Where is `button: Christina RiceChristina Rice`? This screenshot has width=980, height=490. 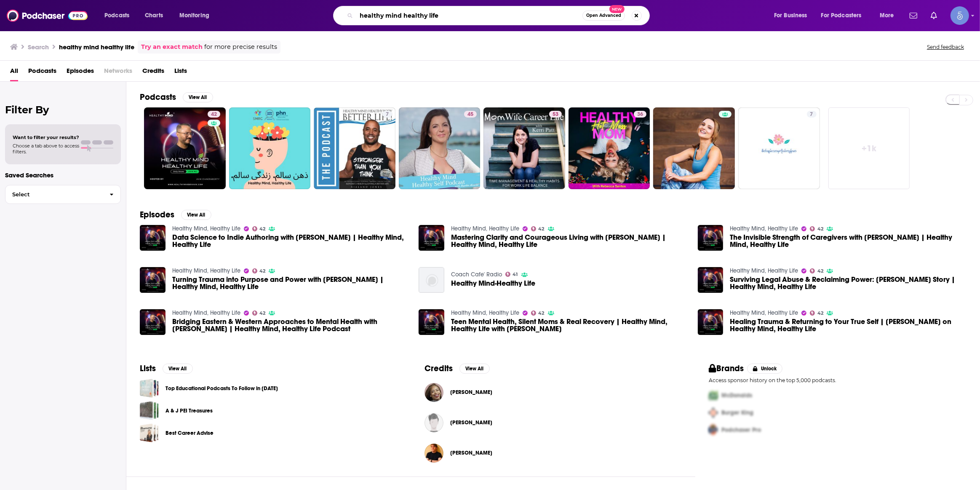 button: Christina RiceChristina Rice is located at coordinates (553, 392).